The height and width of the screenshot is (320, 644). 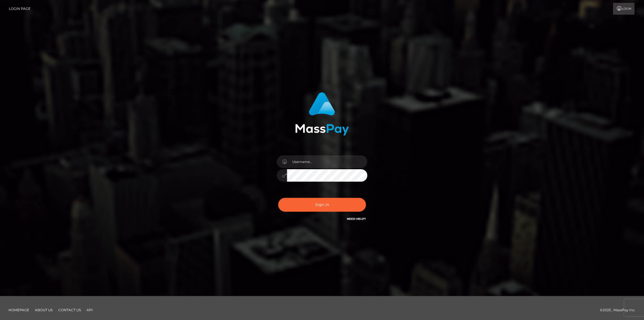 I want to click on div: © 2025 , MassPay Inc., so click(x=620, y=310).